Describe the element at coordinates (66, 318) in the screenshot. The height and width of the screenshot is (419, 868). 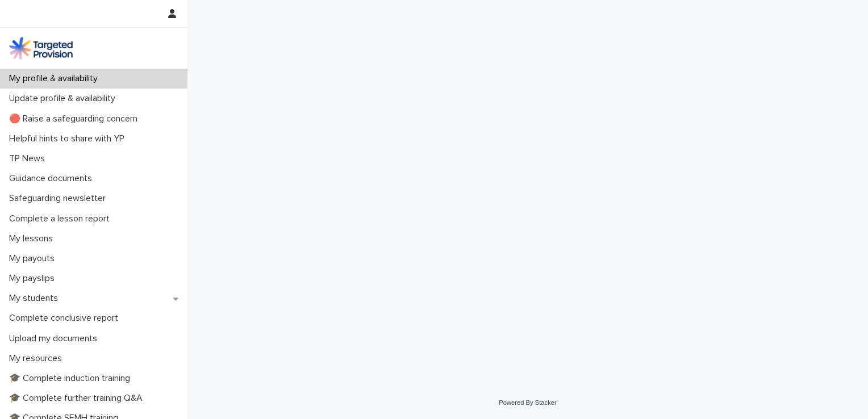
I see `p: Complete conclusive report` at that location.